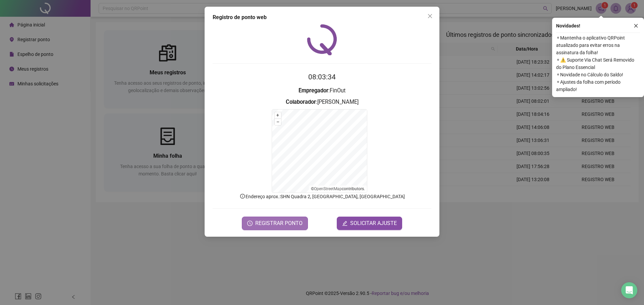 The image size is (644, 305). I want to click on time: 08:03:34, so click(322, 77).